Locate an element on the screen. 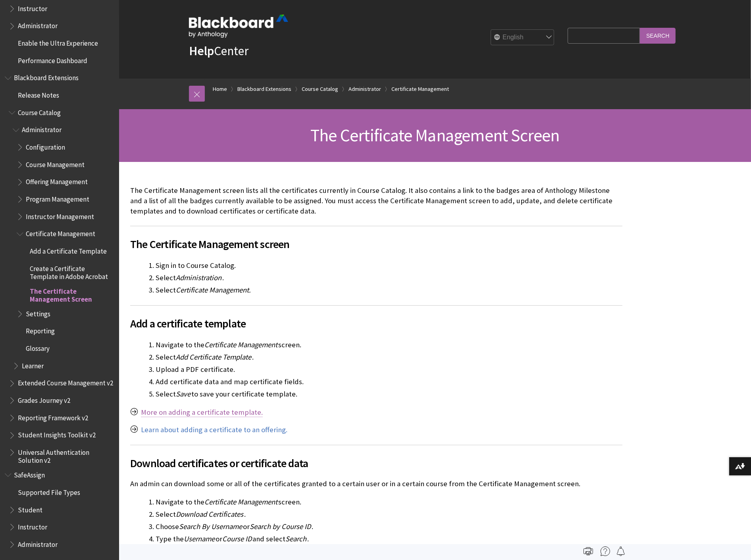 This screenshot has height=560, width=751. a: Blackboard Extensions is located at coordinates (264, 88).